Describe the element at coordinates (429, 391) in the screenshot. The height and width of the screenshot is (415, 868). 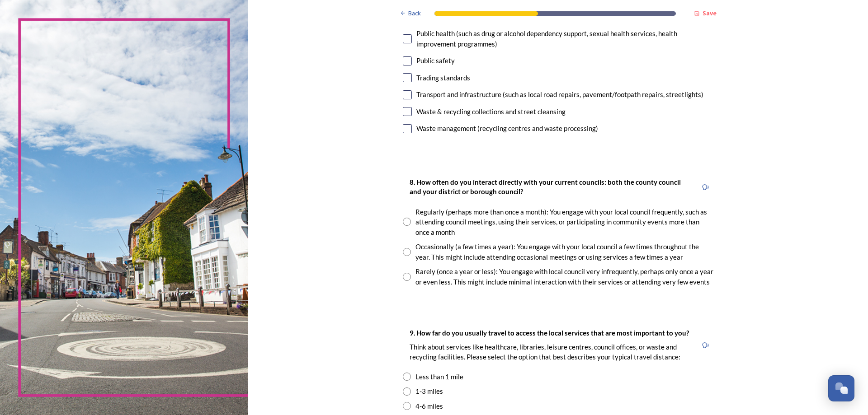
I see `div: 1-3 miles` at that location.